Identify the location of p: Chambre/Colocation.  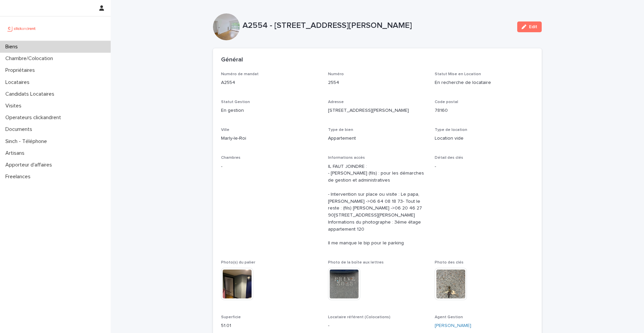
(30, 59).